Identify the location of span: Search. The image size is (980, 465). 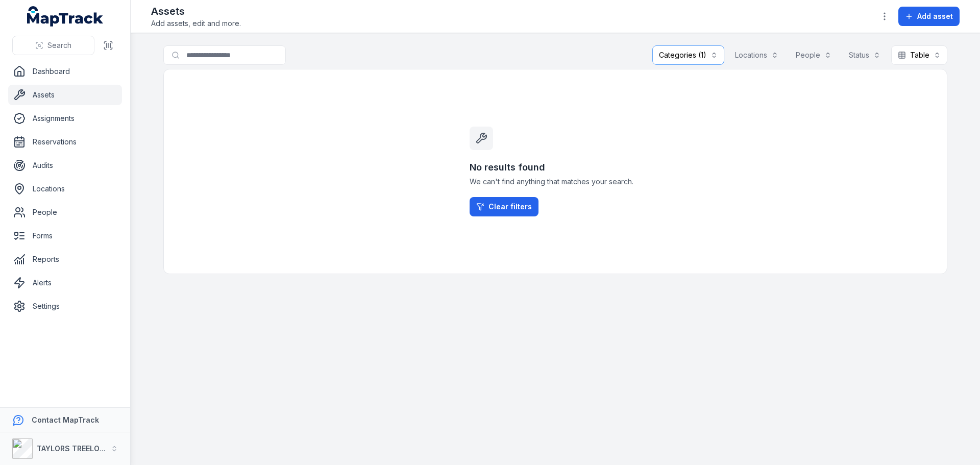
(59, 45).